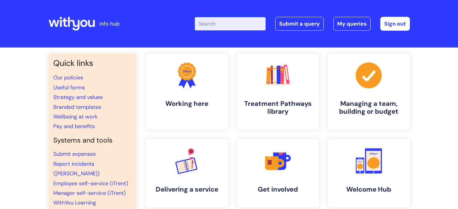 The image size is (458, 209). What do you see at coordinates (352, 24) in the screenshot?
I see `a: My queries` at bounding box center [352, 24].